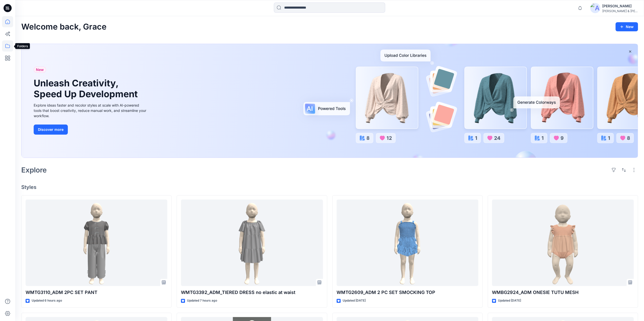 This screenshot has width=644, height=321. Describe the element at coordinates (87, 88) in the screenshot. I see `h1: Unleash Creativity, Speed Up Development` at that location.